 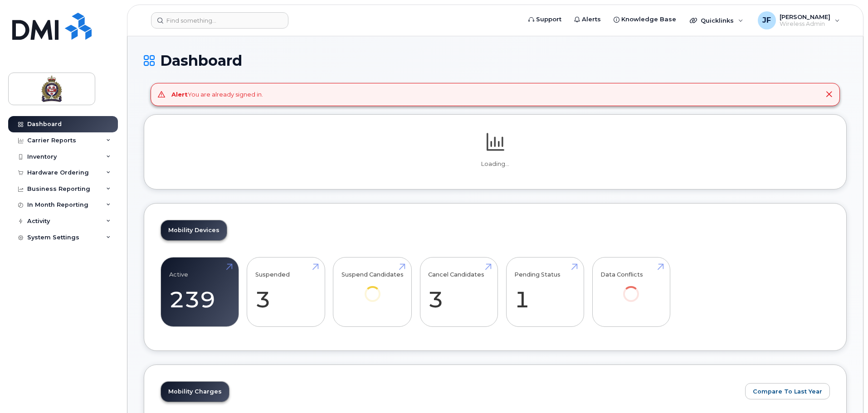 What do you see at coordinates (194, 230) in the screenshot?
I see `a: Mobility Devices` at bounding box center [194, 230].